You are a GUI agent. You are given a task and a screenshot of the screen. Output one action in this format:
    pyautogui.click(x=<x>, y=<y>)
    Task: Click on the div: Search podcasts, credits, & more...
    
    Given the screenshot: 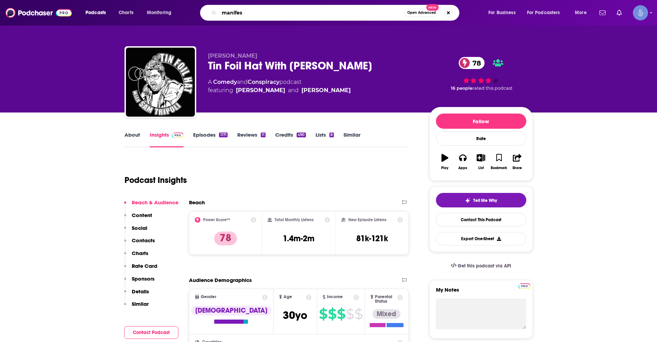 What is the action you would take?
    pyautogui.click(x=336, y=13)
    